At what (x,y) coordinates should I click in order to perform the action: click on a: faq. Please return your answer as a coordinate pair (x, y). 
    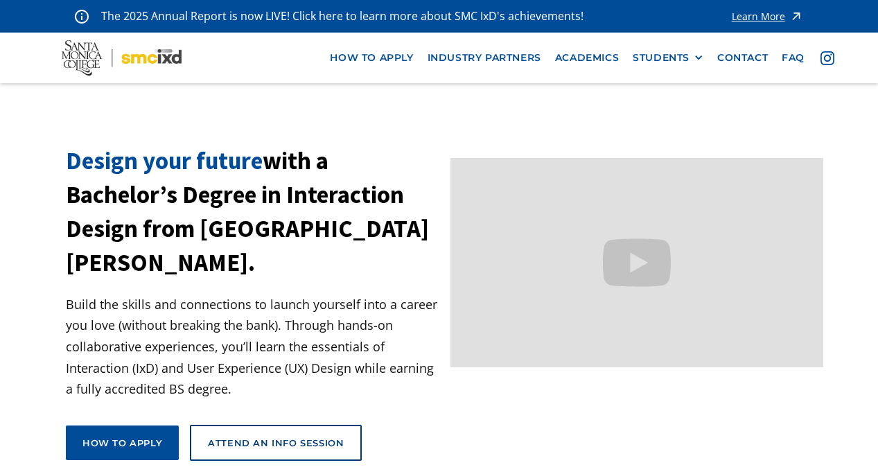
    Looking at the image, I should click on (792, 57).